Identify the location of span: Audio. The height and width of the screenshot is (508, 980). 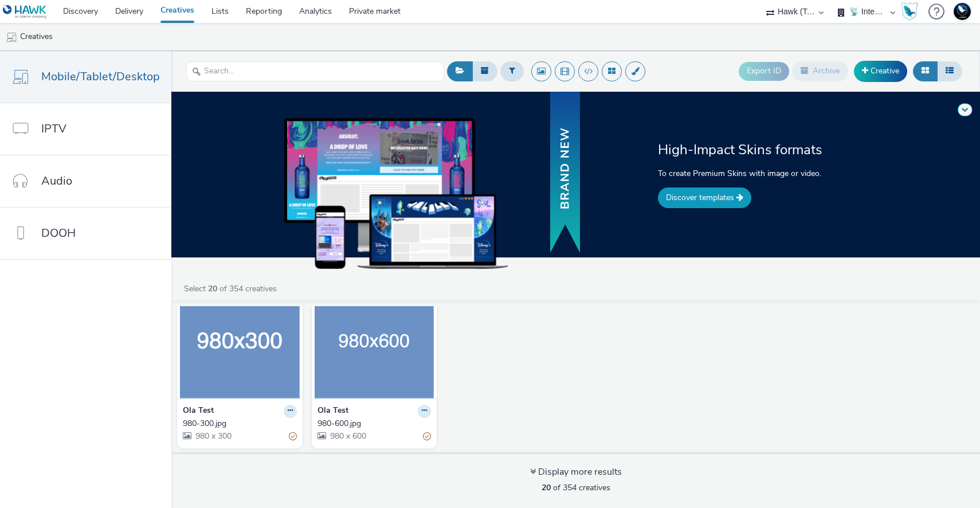
(57, 181).